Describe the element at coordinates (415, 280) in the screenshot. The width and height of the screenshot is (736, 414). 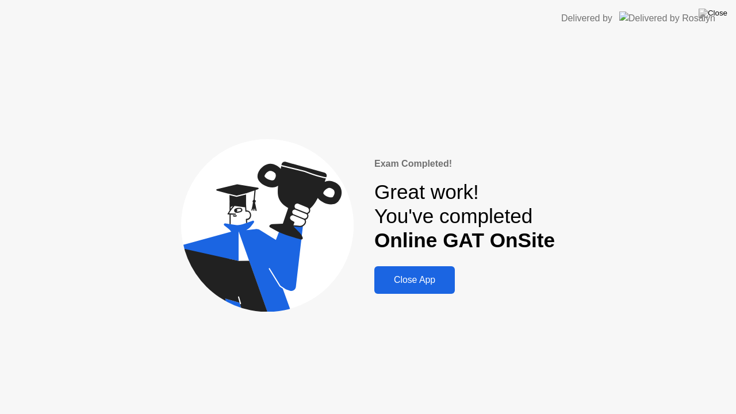
I see `div: Close App` at that location.